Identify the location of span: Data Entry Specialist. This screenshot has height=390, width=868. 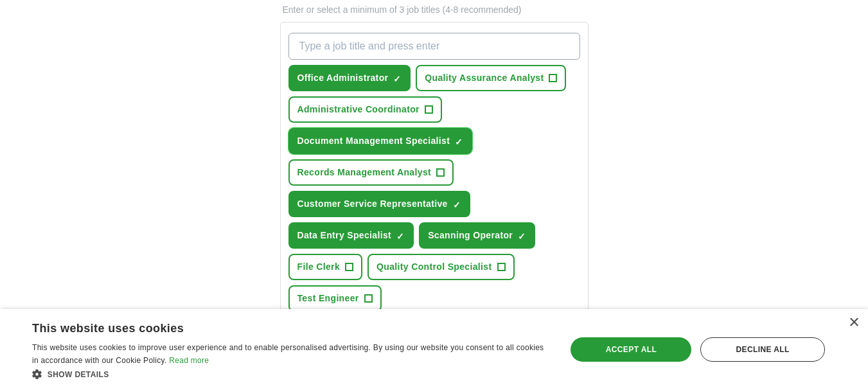
(345, 235).